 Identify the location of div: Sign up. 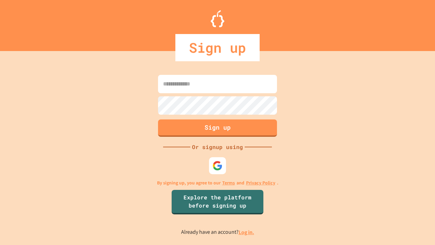
(218, 48).